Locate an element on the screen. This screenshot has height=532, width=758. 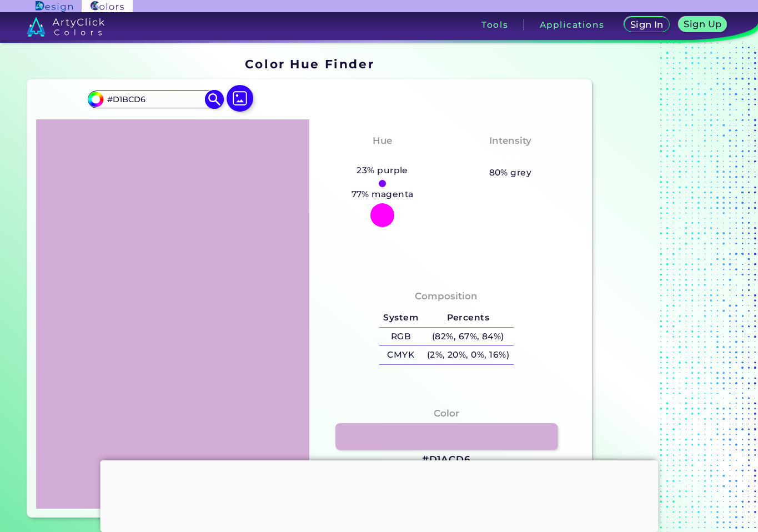
h5: RGB is located at coordinates (401, 337).